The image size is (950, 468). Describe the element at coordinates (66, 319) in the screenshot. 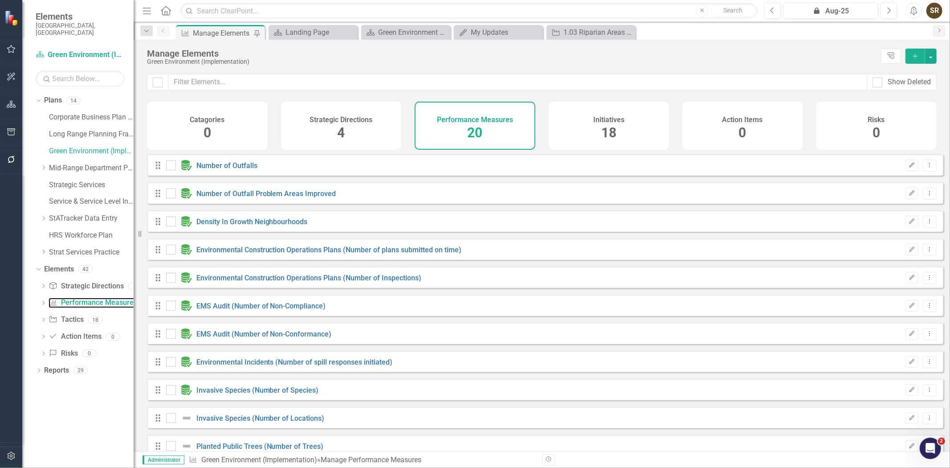

I see `a: Tactics` at that location.